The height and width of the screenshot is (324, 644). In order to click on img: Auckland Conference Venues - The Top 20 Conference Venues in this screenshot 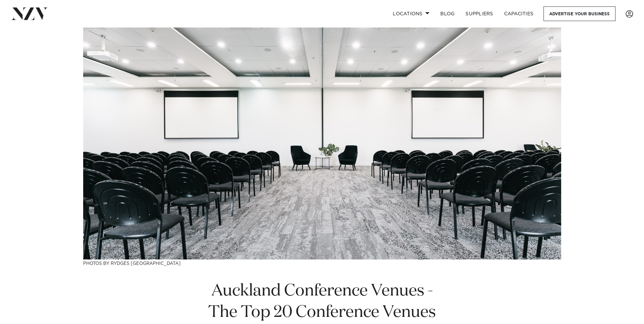, I will do `click(322, 143)`.